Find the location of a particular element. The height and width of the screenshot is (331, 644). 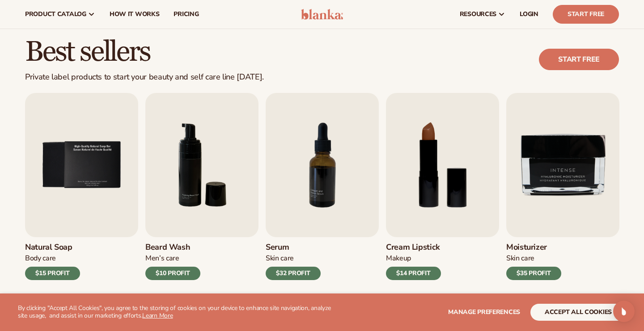

div: Body Care is located at coordinates (52, 258).